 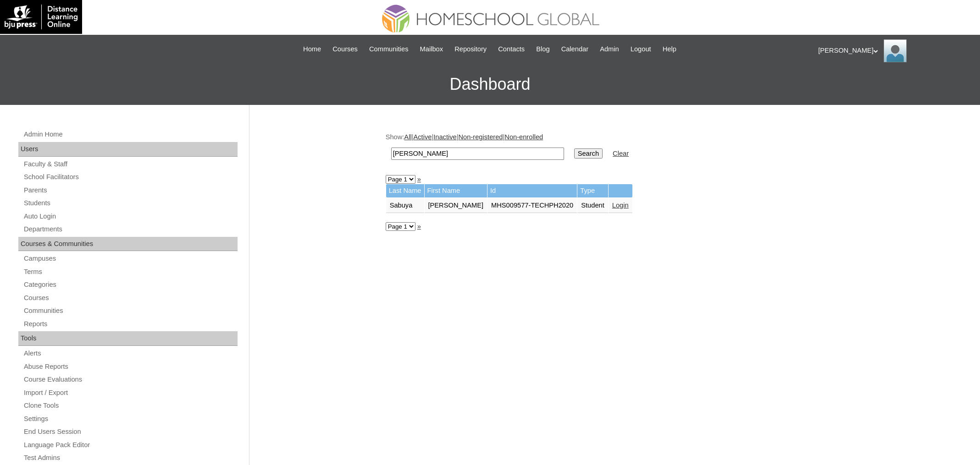 What do you see at coordinates (490, 85) in the screenshot?
I see `h3: Dashboard` at bounding box center [490, 85].